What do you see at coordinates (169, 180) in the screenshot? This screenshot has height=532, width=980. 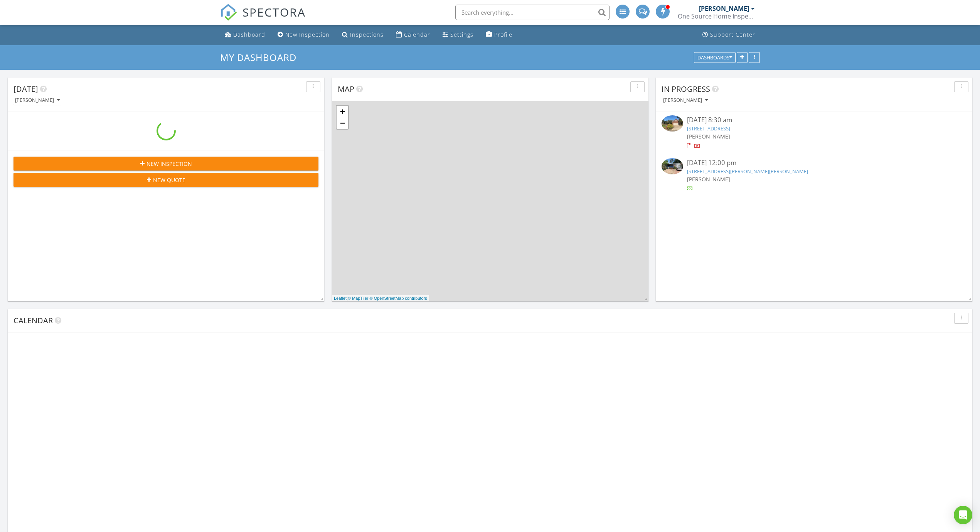 I see `span: New Quote` at bounding box center [169, 180].